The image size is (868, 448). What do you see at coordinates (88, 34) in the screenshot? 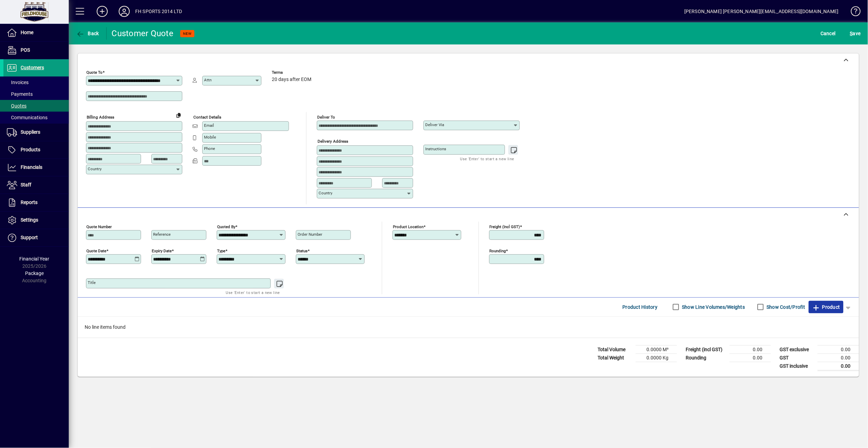
I see `button: Back` at bounding box center [88, 34].